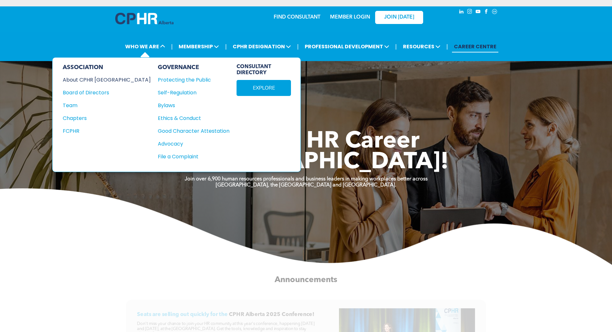 This screenshot has height=332, width=612. I want to click on a: MEMBER LOGIN, so click(350, 17).